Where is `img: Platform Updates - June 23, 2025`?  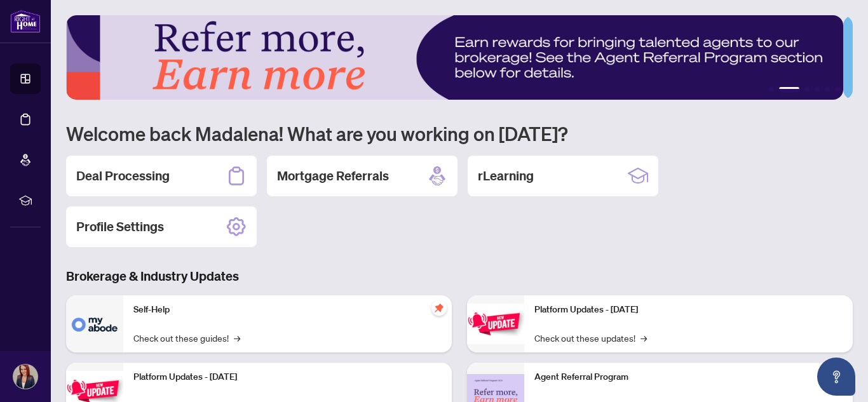
img: Platform Updates - June 23, 2025 is located at coordinates (496, 324).